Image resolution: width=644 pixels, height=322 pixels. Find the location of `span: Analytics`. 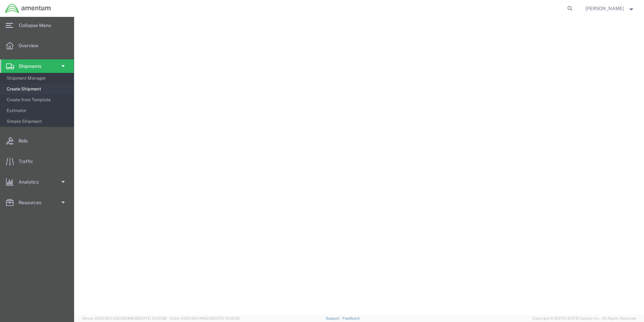

span: Analytics is located at coordinates (31, 181).